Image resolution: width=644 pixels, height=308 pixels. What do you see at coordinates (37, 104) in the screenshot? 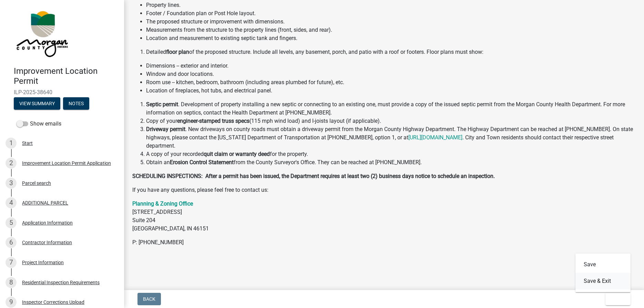
I see `button: View Summary` at bounding box center [37, 104].